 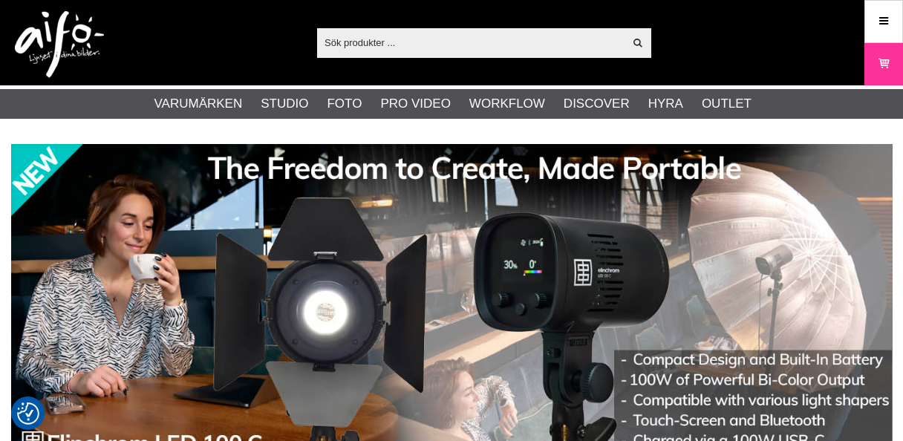 What do you see at coordinates (284, 104) in the screenshot?
I see `a: Studio` at bounding box center [284, 104].